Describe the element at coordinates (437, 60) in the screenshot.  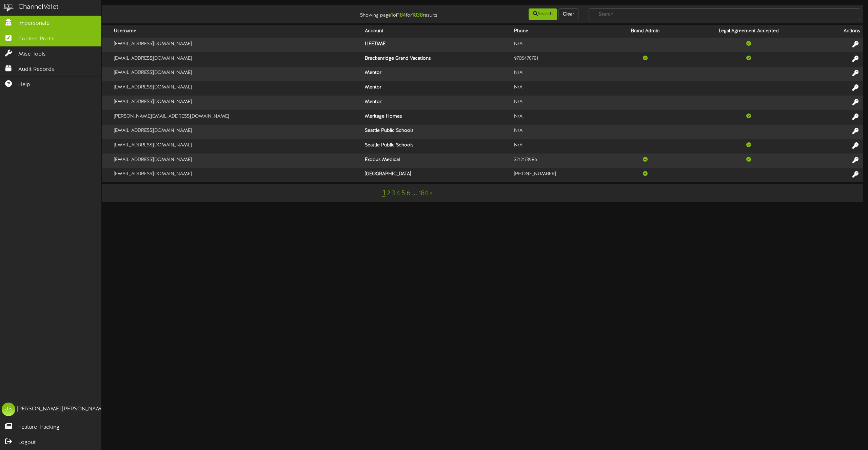
I see `th: Breckenridge Grand Vacations` at that location.